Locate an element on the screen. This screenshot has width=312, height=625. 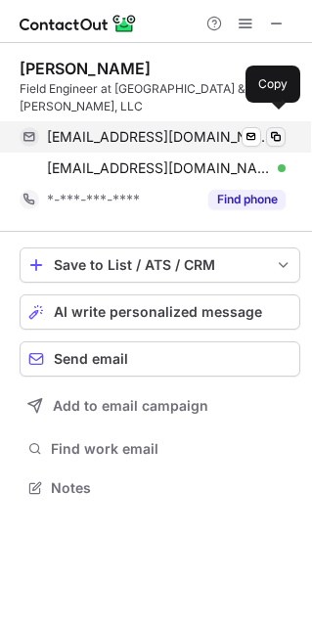
button: save-profile-one-click is located at coordinates (159, 265).